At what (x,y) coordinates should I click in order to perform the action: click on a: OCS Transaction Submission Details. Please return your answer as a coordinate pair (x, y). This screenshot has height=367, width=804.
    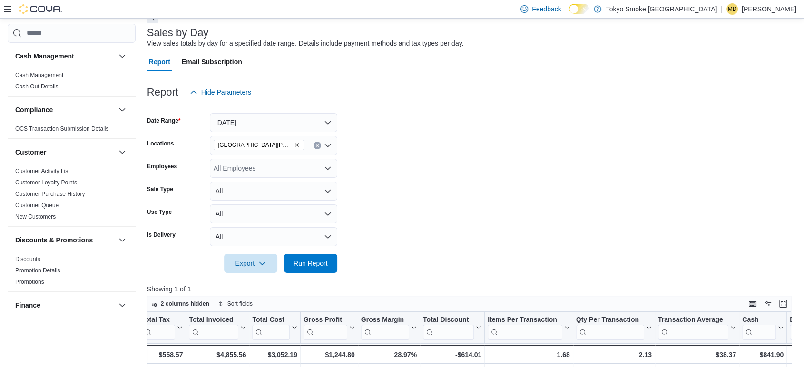
    Looking at the image, I should click on (62, 129).